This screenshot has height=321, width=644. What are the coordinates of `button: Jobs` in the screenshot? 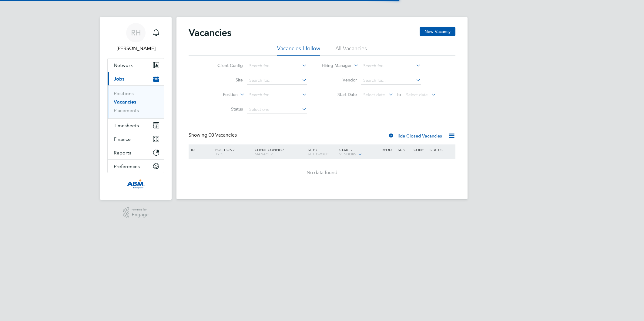 It's located at (136, 79).